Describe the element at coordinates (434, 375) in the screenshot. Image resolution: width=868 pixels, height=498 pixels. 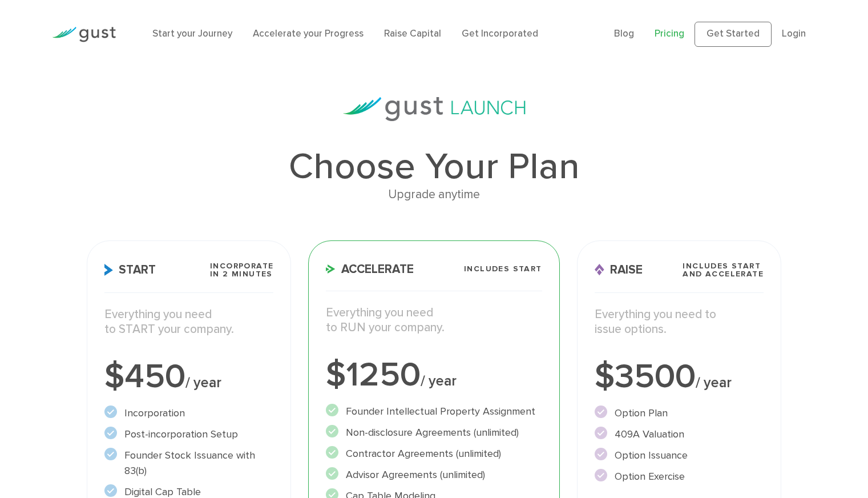
I see `div: $1250` at that location.